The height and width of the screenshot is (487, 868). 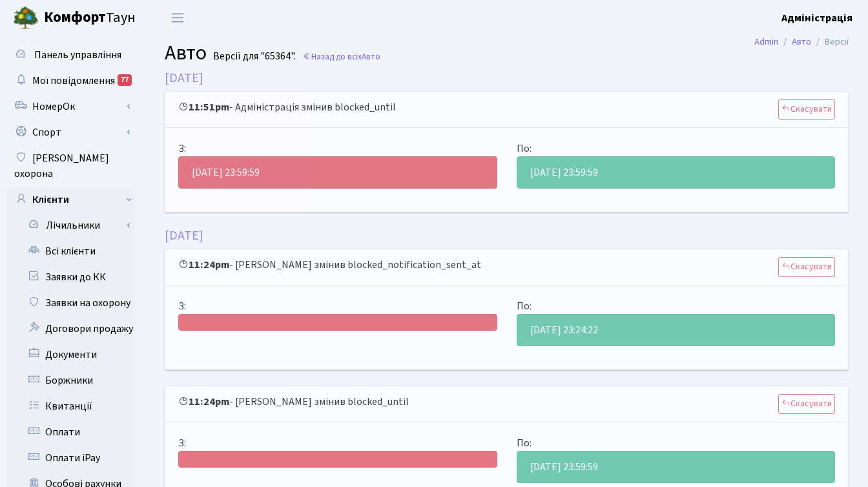 What do you see at coordinates (75, 17) in the screenshot?
I see `b: Комфорт` at bounding box center [75, 17].